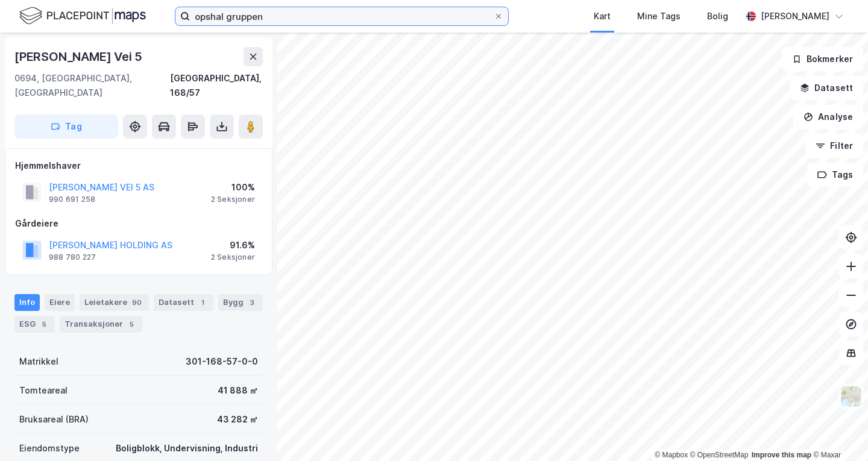 The width and height of the screenshot is (868, 461). I want to click on div: Leietakere, so click(114, 303).